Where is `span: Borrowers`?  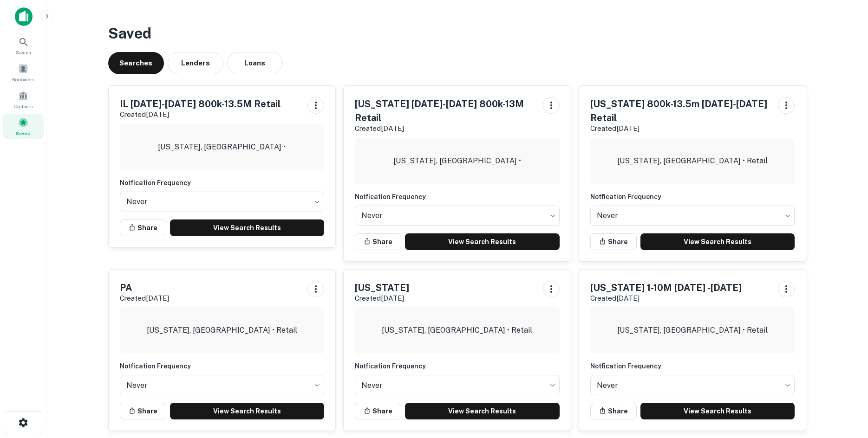 span: Borrowers is located at coordinates (23, 79).